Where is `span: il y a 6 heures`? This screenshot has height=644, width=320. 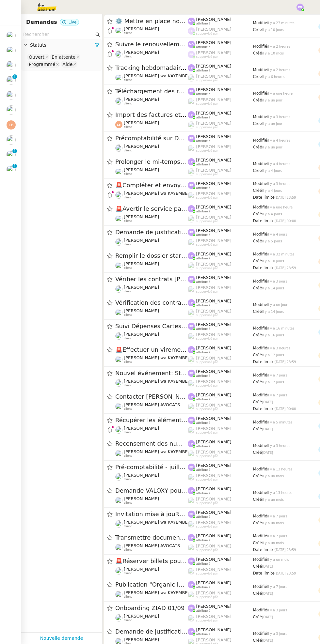 span: il y a 6 heures is located at coordinates (273, 77).